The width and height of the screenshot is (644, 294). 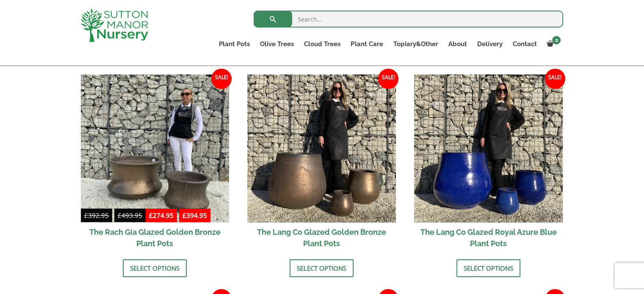 What do you see at coordinates (322, 44) in the screenshot?
I see `a: Cloud Trees` at bounding box center [322, 44].